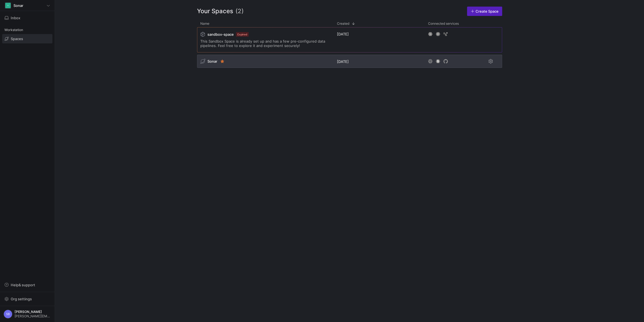  Describe the element at coordinates (27, 285) in the screenshot. I see `button: Help& support` at that location.